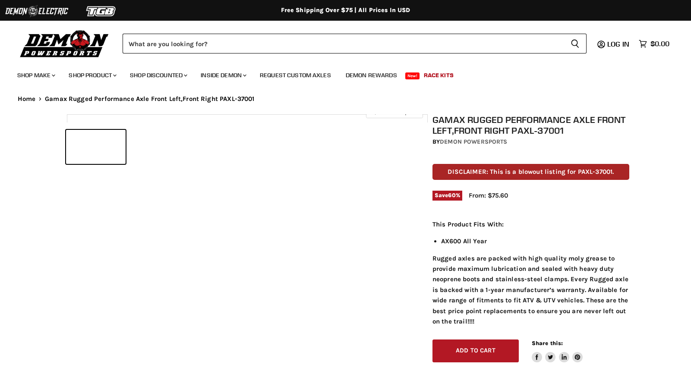 The width and height of the screenshot is (691, 377). Describe the element at coordinates (547, 343) in the screenshot. I see `span: Share this:` at that location.